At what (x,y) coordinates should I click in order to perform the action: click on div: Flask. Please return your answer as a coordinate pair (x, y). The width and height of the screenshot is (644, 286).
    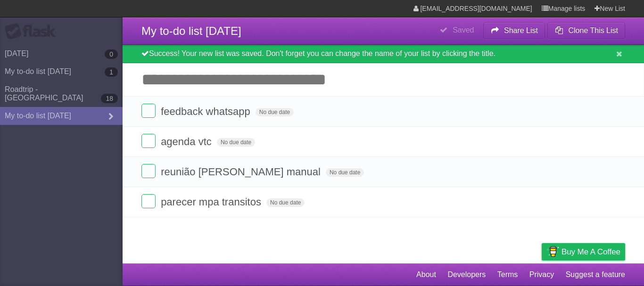
    Looking at the image, I should click on (33, 31).